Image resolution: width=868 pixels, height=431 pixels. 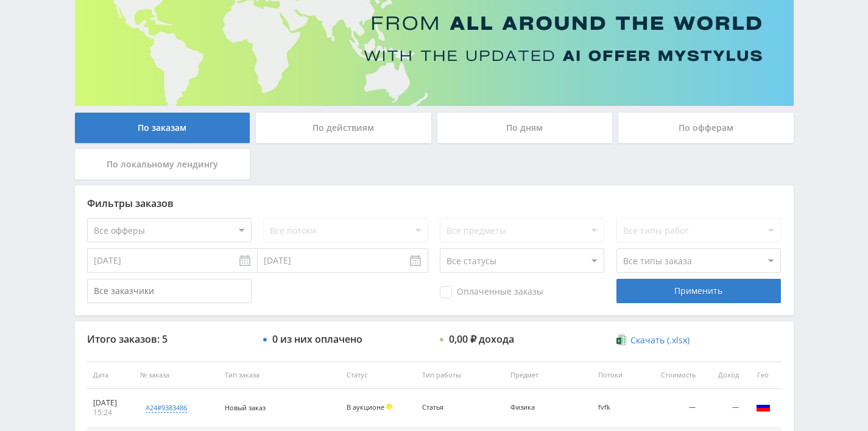 What do you see at coordinates (378, 375) in the screenshot?
I see `th: Статус` at bounding box center [378, 375].